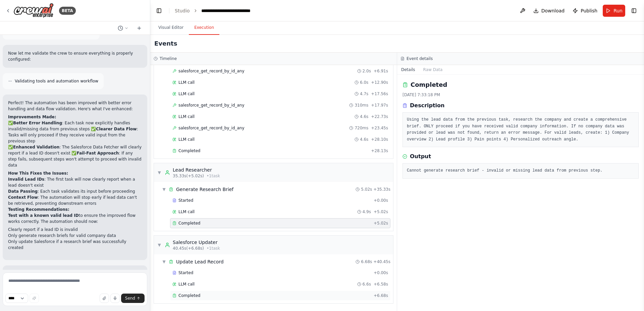 The width and height of the screenshot is (644, 311). What do you see at coordinates (166, 44) in the screenshot?
I see `h2: Events` at bounding box center [166, 44].